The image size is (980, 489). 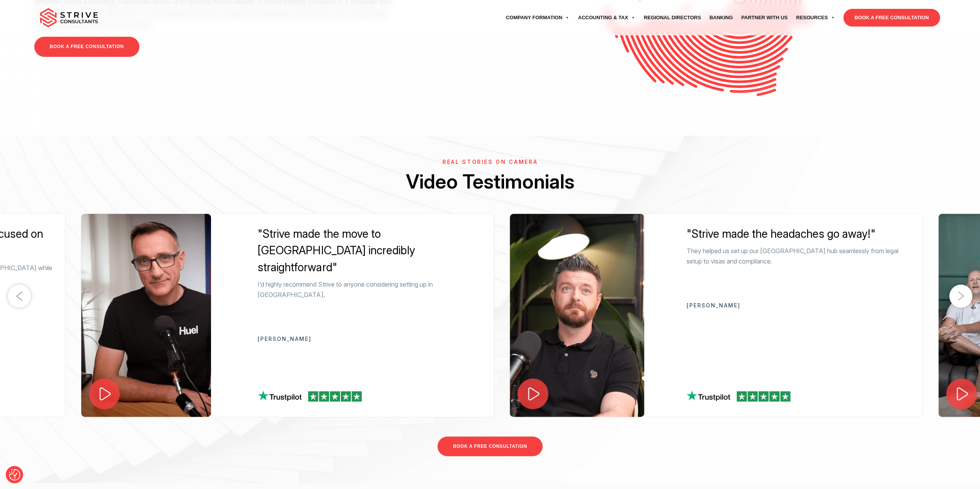 I want to click on img: Revisit consent button, so click(x=14, y=475).